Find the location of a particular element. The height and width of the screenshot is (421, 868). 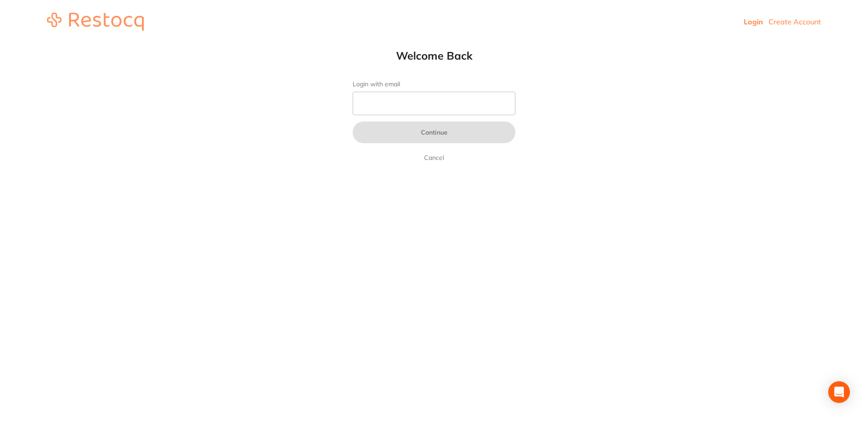

a: Cancel is located at coordinates (434, 158).